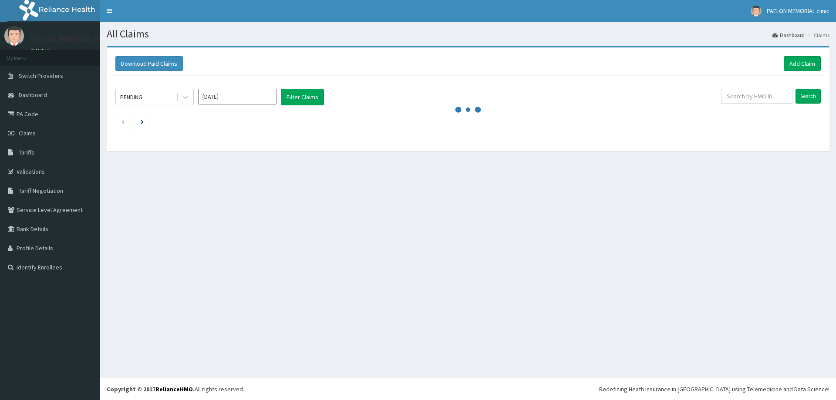 The width and height of the screenshot is (836, 400). Describe the element at coordinates (41, 191) in the screenshot. I see `span: Tariff Negotiation` at that location.